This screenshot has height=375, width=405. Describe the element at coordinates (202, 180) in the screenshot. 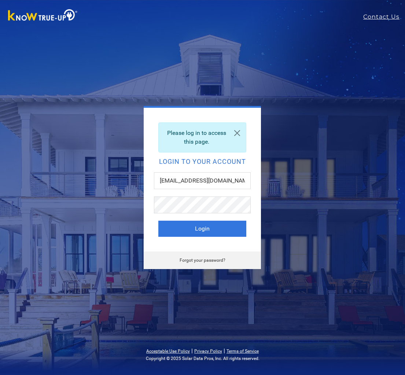

I see `input: Email` at that location.